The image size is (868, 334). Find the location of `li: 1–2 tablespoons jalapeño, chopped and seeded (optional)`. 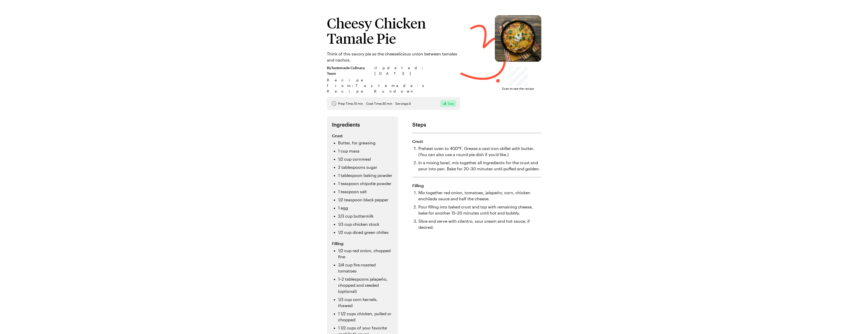

li: 1–2 tablespoons jalapeño, chopped and seeded (optional) is located at coordinates (365, 285).